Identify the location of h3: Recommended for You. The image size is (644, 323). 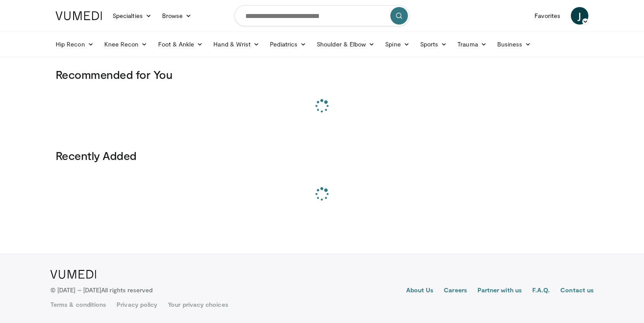
(322, 75).